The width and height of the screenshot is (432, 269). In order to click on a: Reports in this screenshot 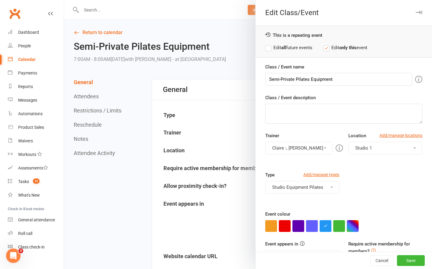, I will do `click(36, 87)`.